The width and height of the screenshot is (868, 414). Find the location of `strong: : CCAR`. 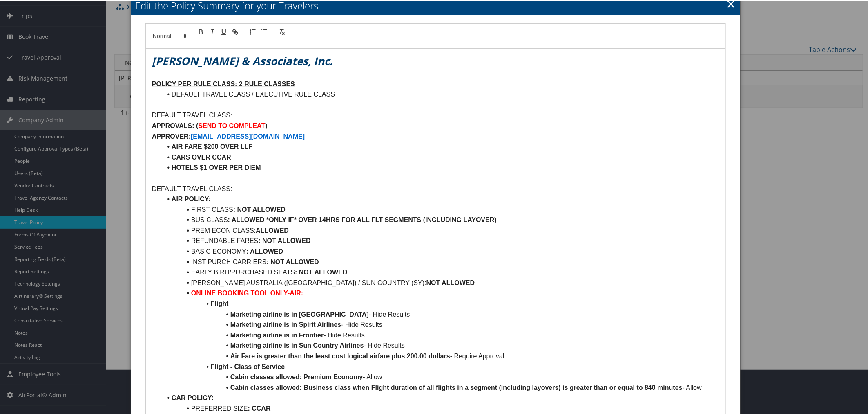

strong: : CCAR is located at coordinates (260, 407).